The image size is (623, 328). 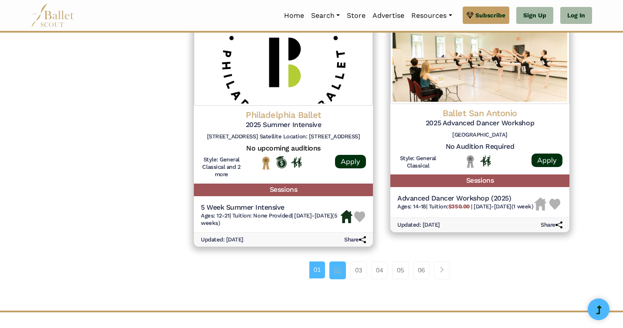 What do you see at coordinates (540, 204) in the screenshot?
I see `img: Housing Unavailable` at bounding box center [540, 204].